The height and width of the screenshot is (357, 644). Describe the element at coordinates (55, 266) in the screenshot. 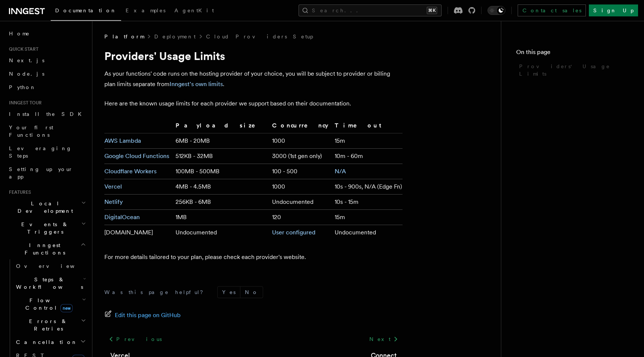

I see `span: Overview` at that location.